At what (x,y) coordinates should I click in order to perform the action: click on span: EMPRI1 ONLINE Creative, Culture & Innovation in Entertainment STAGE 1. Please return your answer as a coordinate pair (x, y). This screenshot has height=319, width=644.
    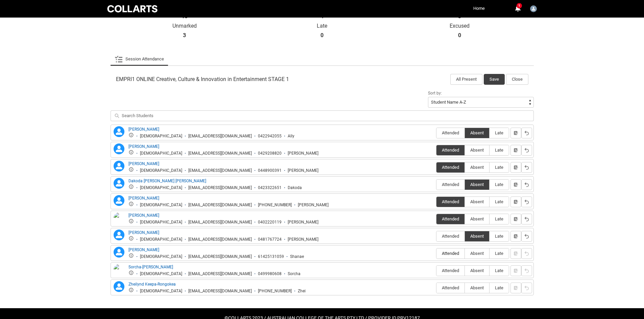
    Looking at the image, I should click on (203, 79).